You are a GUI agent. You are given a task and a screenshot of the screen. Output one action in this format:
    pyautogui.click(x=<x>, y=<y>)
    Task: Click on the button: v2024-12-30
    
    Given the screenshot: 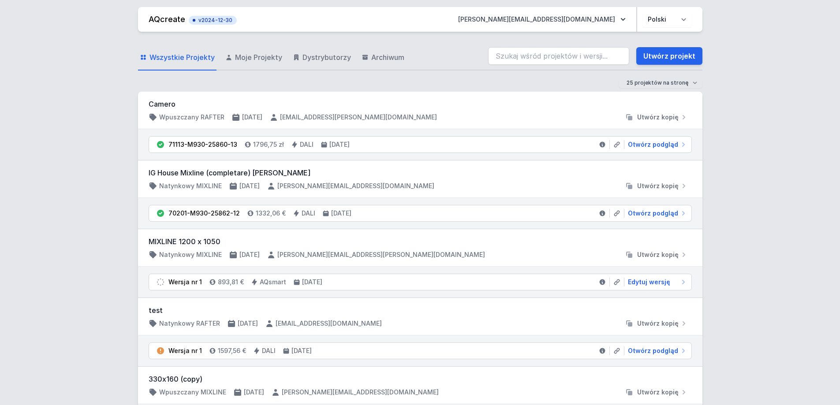 What is the action you would take?
    pyautogui.click(x=213, y=19)
    